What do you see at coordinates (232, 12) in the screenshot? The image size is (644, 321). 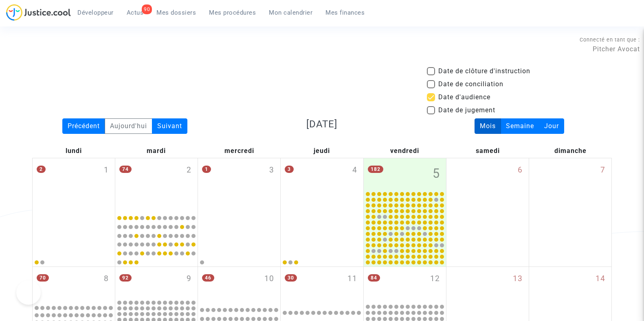 I see `span: Mes procédures` at bounding box center [232, 12].